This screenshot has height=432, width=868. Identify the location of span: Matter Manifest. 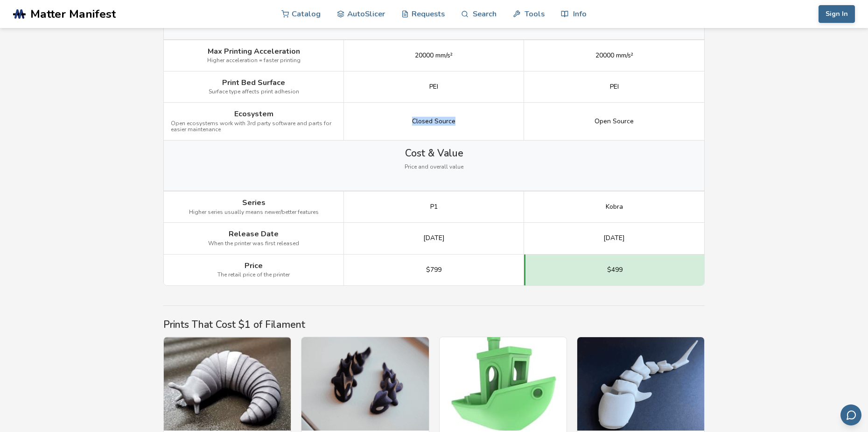
(73, 14).